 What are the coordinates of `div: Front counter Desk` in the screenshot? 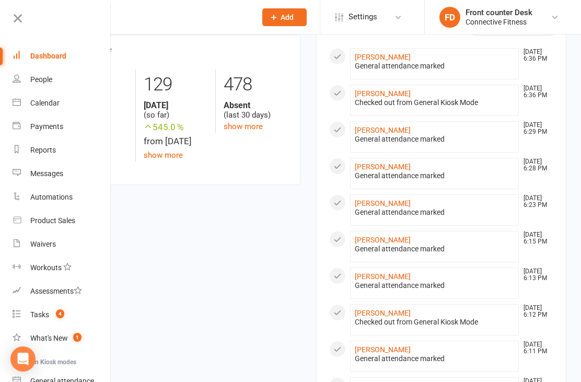 It's located at (499, 13).